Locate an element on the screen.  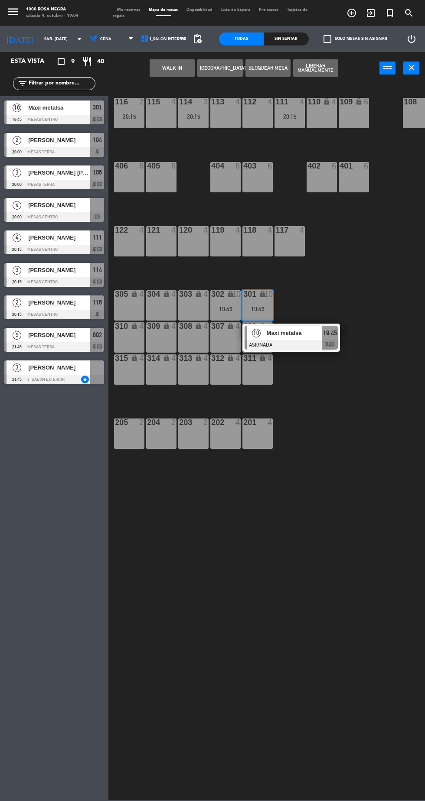
div: Sin sentar is located at coordinates (286, 39).